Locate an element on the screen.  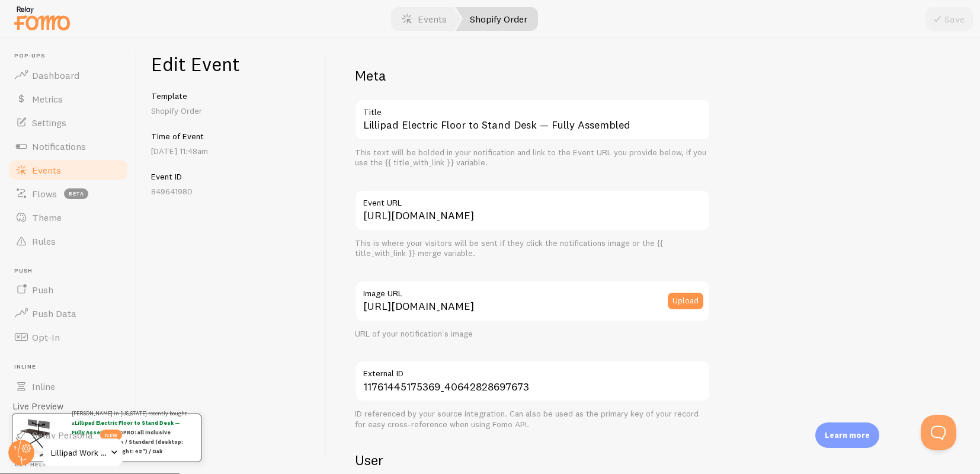
h5: Time of Event is located at coordinates (231, 136).